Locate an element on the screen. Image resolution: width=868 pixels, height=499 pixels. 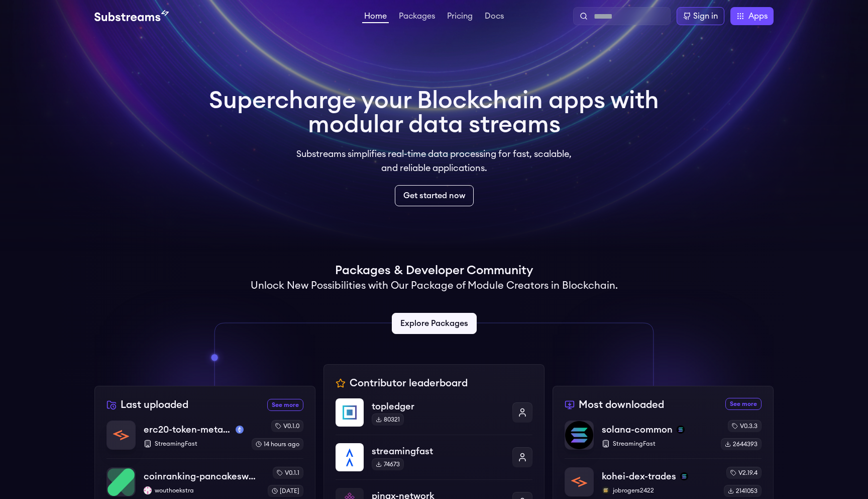
div: Sign in is located at coordinates (705, 16).